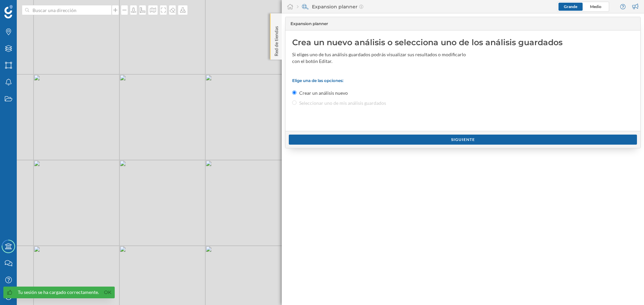 The height and width of the screenshot is (305, 644). What do you see at coordinates (463, 43) in the screenshot?
I see `div: Crea un nuevo análisis o selecciona uno de los análisis guardados` at bounding box center [463, 43].